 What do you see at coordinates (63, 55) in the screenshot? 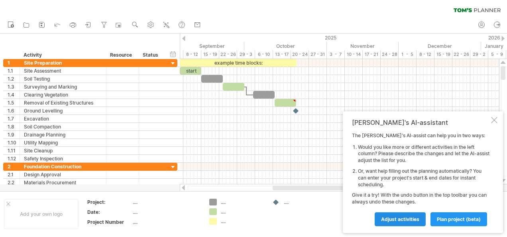
I see `div: Activity` at bounding box center [63, 55].